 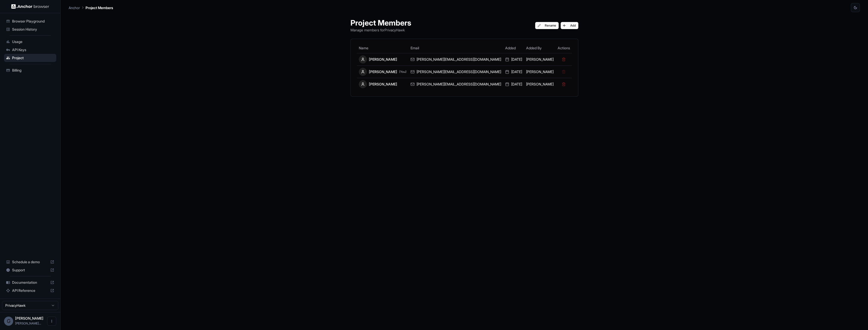 I want to click on span: Session History, so click(x=33, y=30).